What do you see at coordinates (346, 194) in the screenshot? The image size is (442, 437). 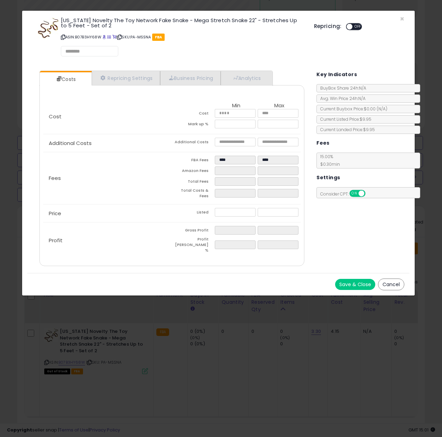 I see `span: Consider CPT:` at bounding box center [346, 194].